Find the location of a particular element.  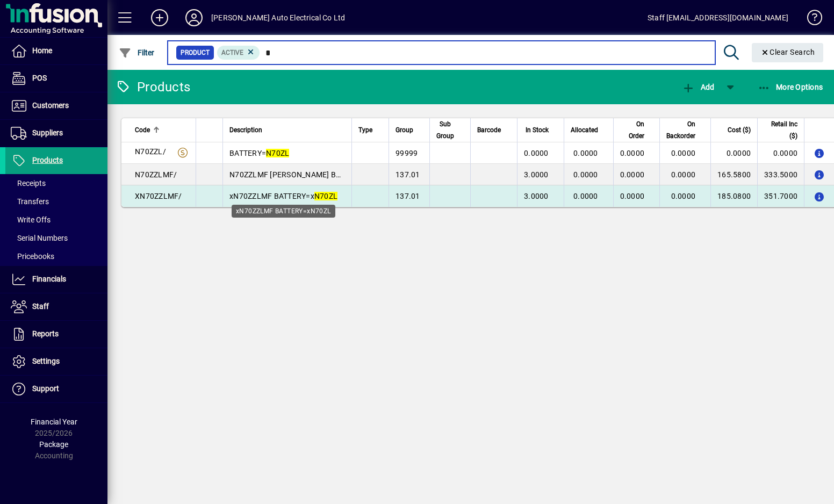

span: Pricebooks is located at coordinates (32, 256).